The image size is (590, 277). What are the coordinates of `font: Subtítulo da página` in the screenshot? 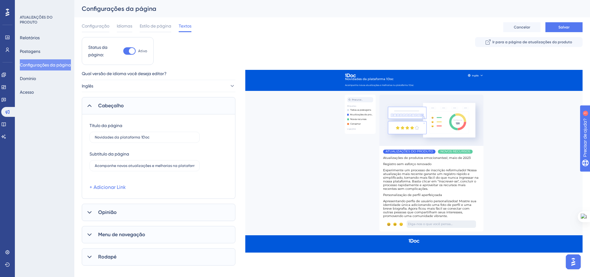 It's located at (109, 154).